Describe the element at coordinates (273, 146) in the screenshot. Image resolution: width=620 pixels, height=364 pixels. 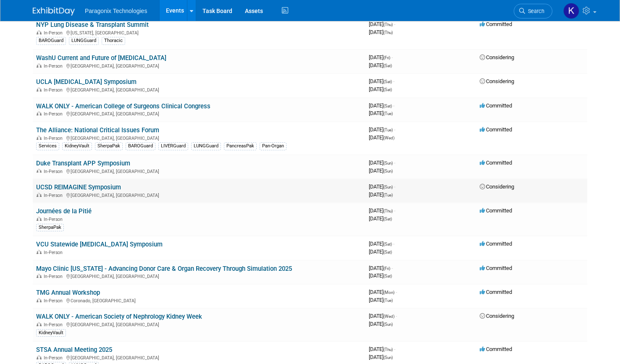
I see `div: Pan-Organ` at that location.